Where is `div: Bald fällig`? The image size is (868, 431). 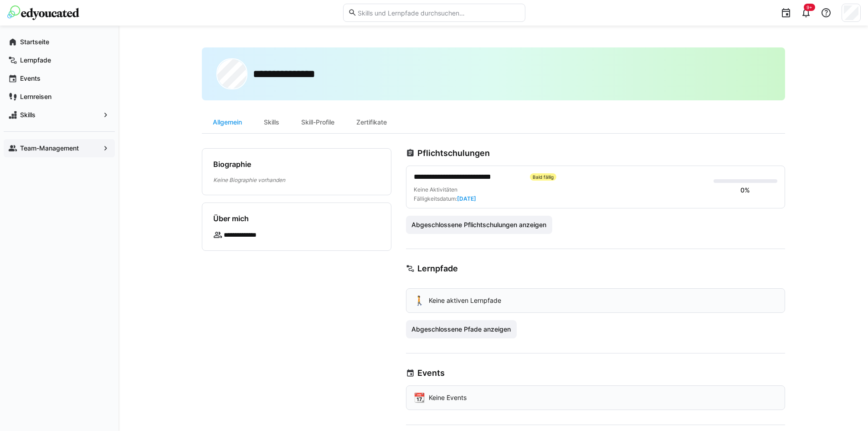 div: Bald fällig is located at coordinates (543, 177).